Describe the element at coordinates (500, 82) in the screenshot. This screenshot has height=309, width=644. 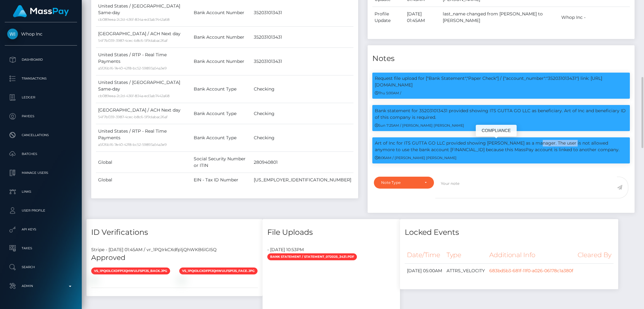
I see `p: Request file upload for ["Bank Statement","Paper Check"] / {"account_number":"352031013431"} link...` at that location.